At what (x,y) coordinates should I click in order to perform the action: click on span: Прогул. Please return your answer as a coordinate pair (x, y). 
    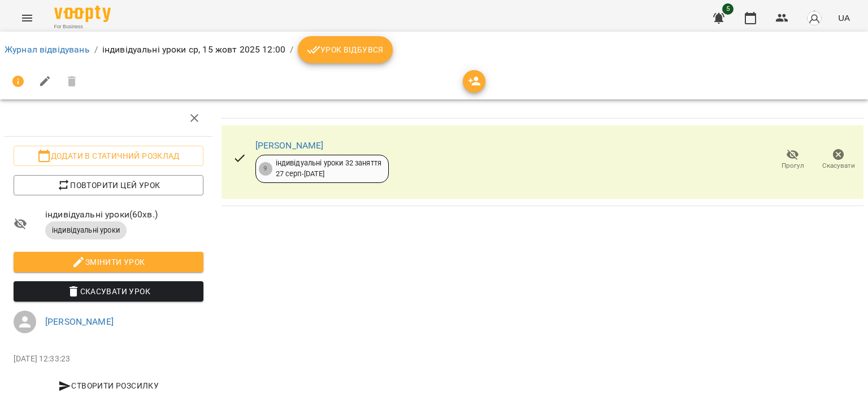
    Looking at the image, I should click on (793, 166).